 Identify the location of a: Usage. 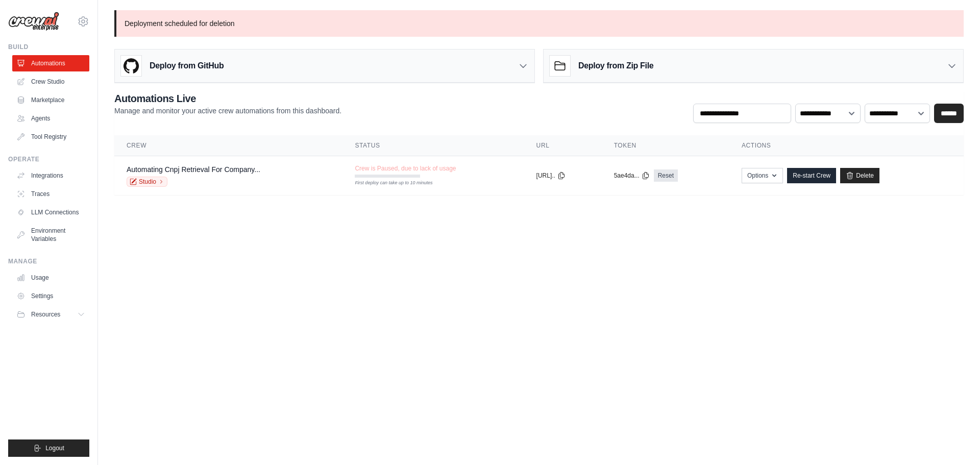
(51, 278).